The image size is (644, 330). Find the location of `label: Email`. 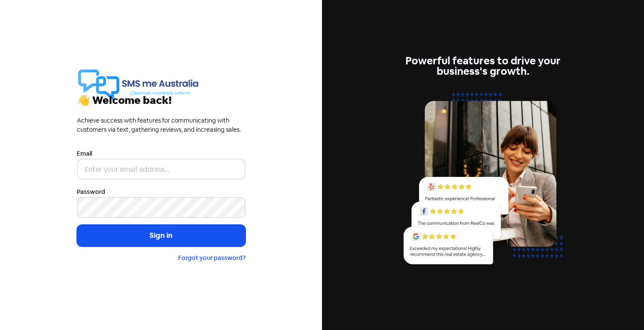

label: Email is located at coordinates (84, 154).